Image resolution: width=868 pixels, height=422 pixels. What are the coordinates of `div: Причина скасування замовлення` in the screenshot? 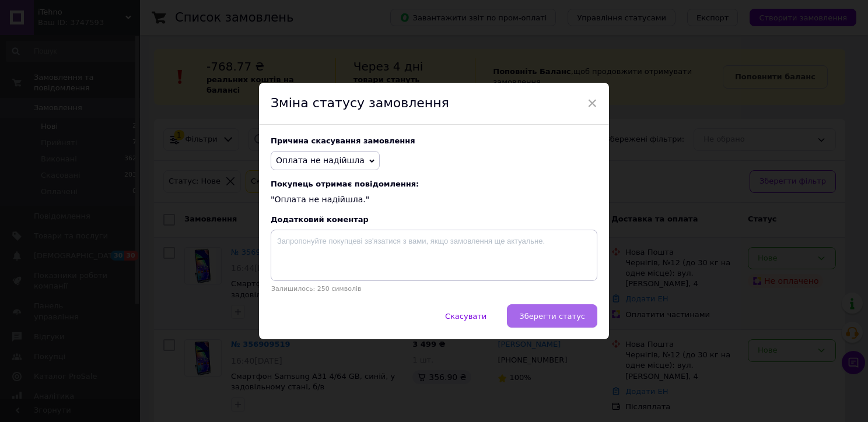 It's located at (434, 141).